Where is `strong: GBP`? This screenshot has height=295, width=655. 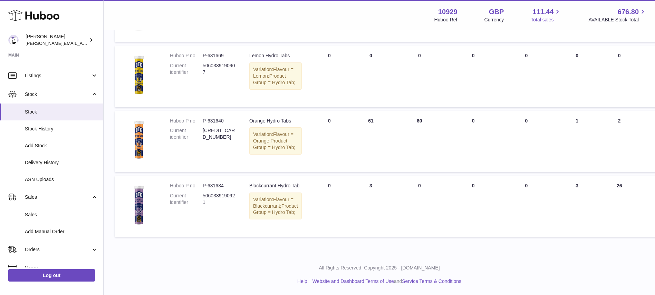
strong: GBP is located at coordinates (496, 12).